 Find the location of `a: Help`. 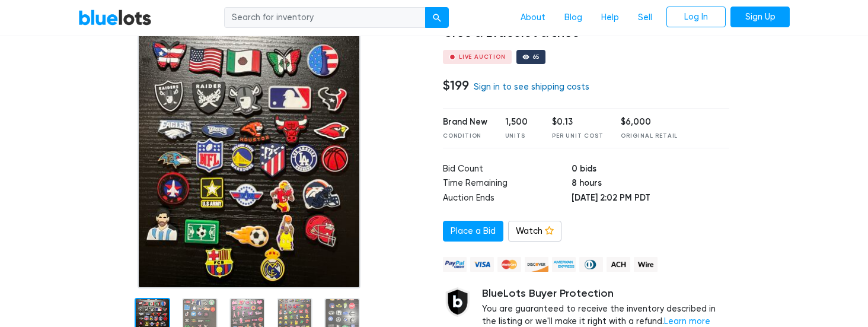

a: Help is located at coordinates (610, 18).